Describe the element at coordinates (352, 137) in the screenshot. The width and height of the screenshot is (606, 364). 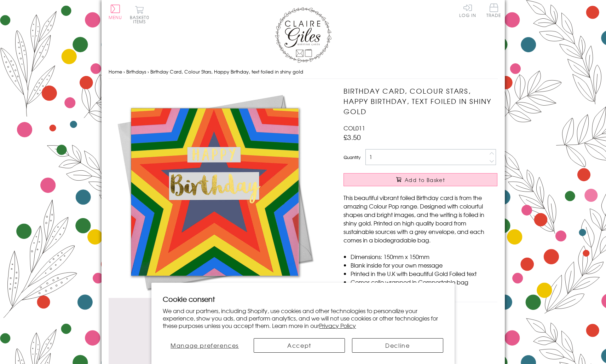
I see `span: £3.50` at that location.